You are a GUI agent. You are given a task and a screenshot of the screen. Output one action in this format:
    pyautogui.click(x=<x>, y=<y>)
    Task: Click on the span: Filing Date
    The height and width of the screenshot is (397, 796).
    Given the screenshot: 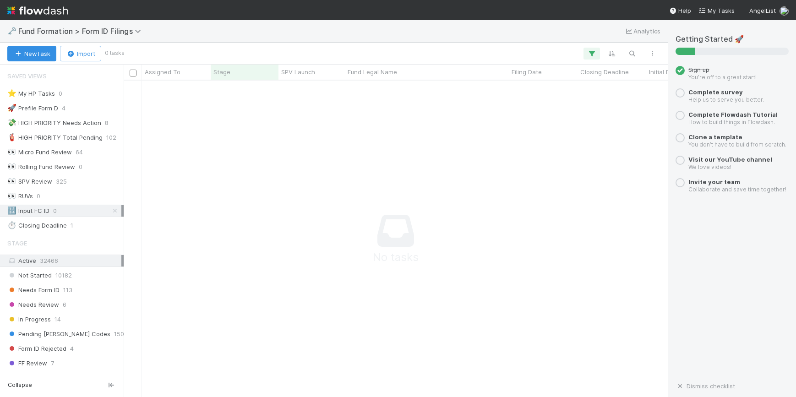 What is the action you would take?
    pyautogui.click(x=527, y=72)
    